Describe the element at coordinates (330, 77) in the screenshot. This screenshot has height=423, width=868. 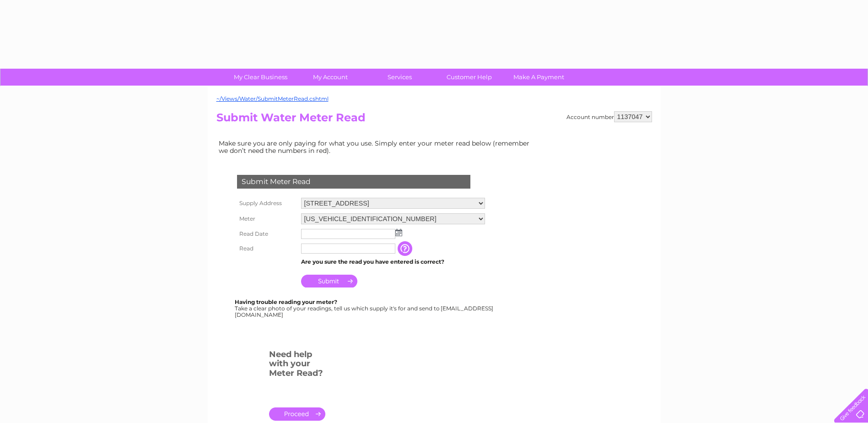
I see `a: My Account` at that location.